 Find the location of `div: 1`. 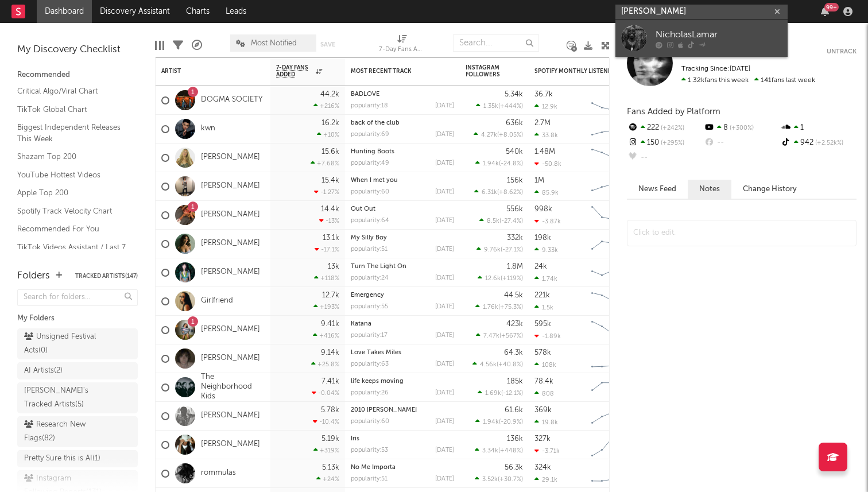

div: 1 is located at coordinates (818, 128).